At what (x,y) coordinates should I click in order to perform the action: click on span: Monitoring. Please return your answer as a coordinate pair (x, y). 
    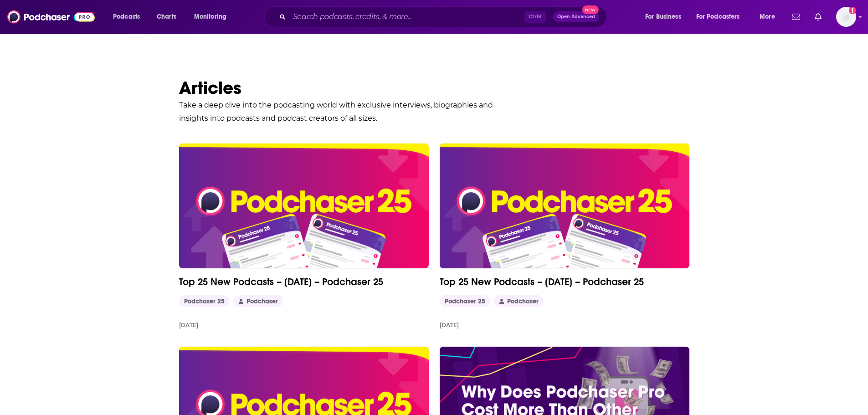
    Looking at the image, I should click on (210, 17).